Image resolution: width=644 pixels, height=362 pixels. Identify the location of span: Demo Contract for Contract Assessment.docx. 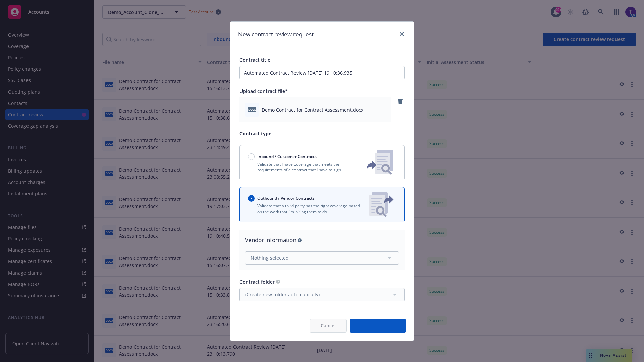
(312, 110).